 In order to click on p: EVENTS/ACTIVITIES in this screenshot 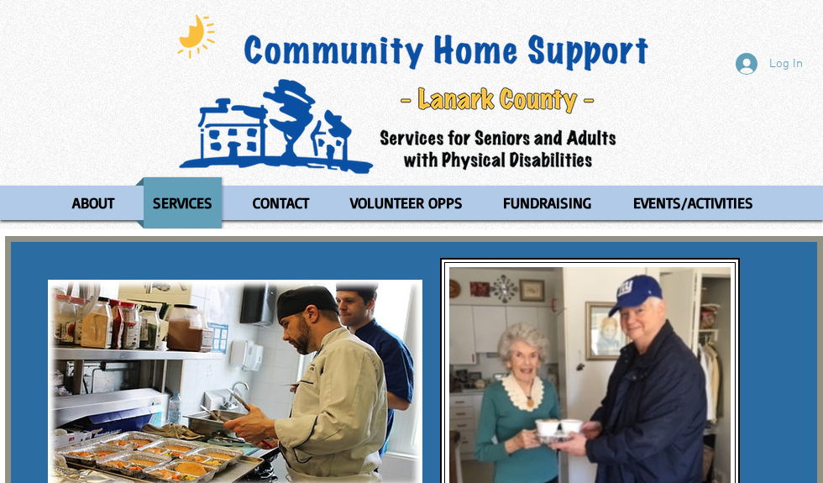, I will do `click(693, 202)`.